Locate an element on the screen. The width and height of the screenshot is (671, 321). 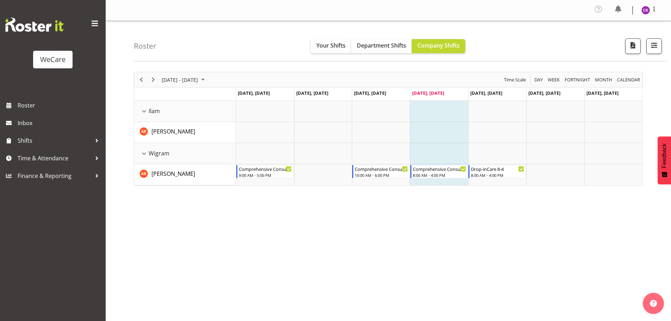
div: Comprehensive Consult 9-5 is located at coordinates (265, 169).